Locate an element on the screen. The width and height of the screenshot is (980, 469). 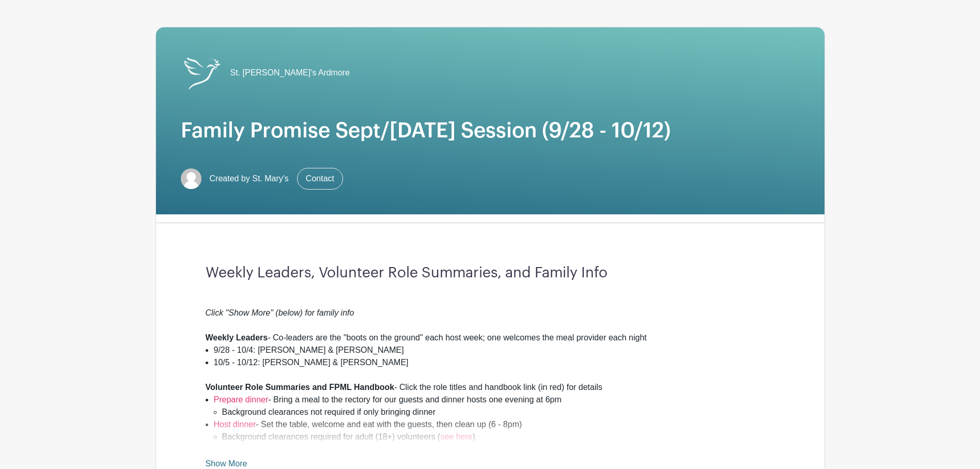
img: default-ce2991bfa6775e67f084385cd625a349d9dcbb7a52a09fb2fda1e96e2d18dcdb.png is located at coordinates (191, 179).